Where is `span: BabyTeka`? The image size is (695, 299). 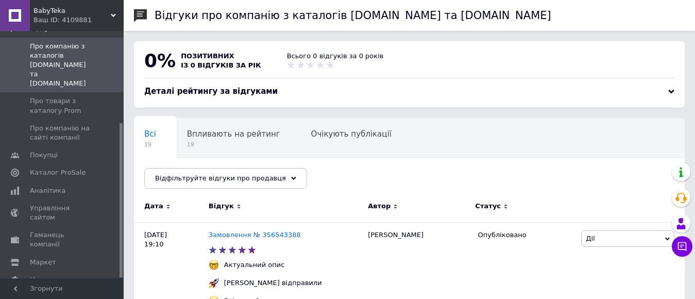
span: BabyTeka is located at coordinates (72, 11).